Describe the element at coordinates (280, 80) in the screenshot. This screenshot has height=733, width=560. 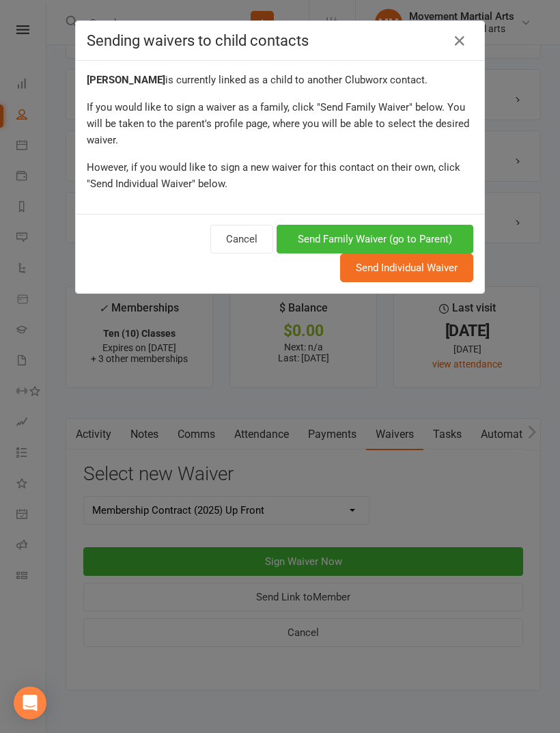
I see `div: is currently linked as a child to another Clubworx contact.` at that location.